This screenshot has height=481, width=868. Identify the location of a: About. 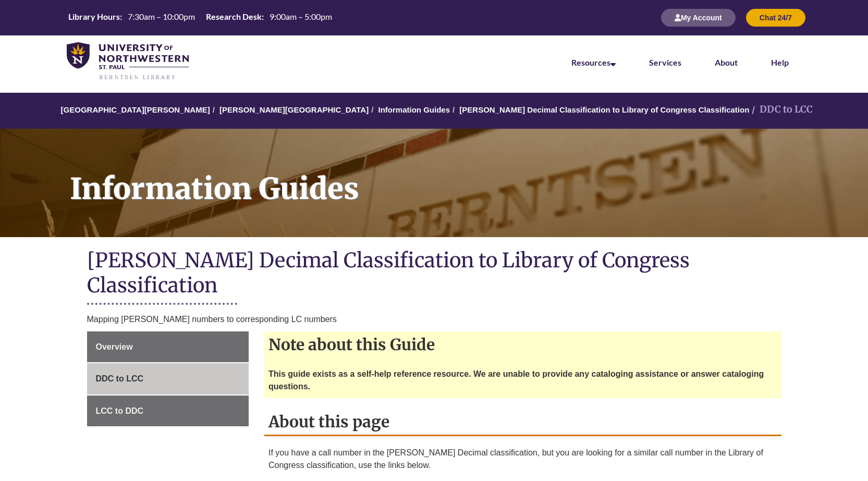
(727, 62).